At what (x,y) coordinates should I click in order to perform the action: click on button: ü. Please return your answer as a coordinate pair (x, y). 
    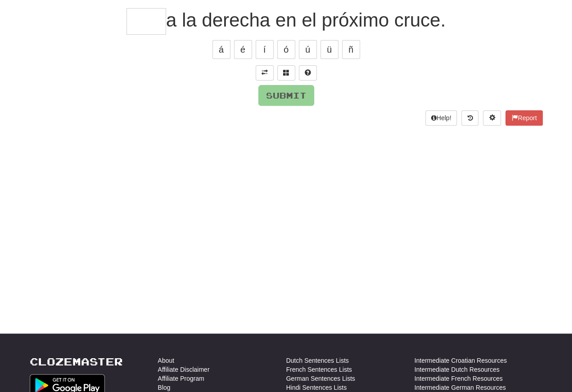
    Looking at the image, I should click on (329, 50).